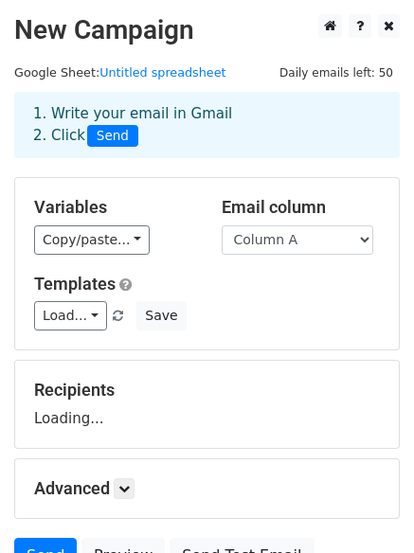 The height and width of the screenshot is (553, 414). Describe the element at coordinates (336, 72) in the screenshot. I see `a: Daily emails left: 50` at that location.